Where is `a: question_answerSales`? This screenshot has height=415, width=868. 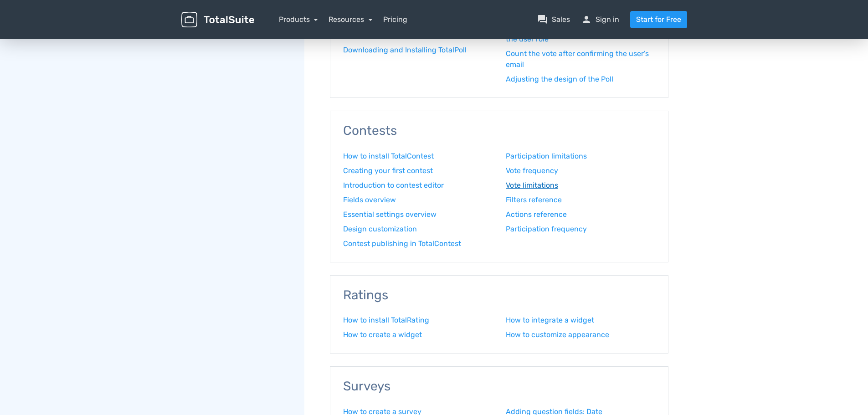
a: question_answerSales is located at coordinates (553, 19).